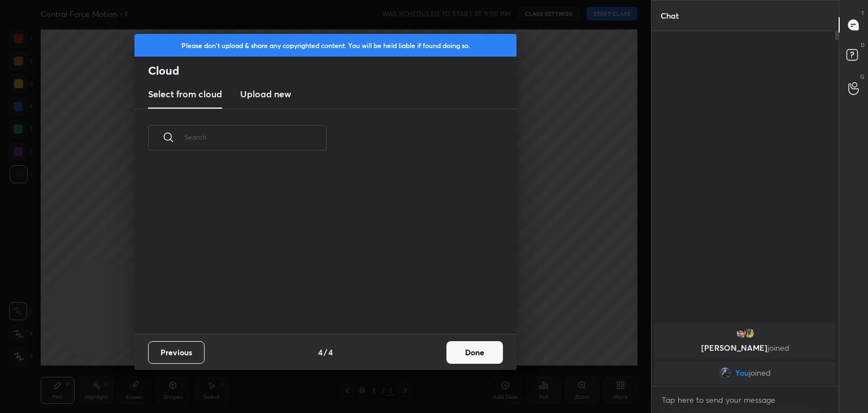 This screenshot has width=868, height=413. I want to click on button: Previous, so click(177, 353).